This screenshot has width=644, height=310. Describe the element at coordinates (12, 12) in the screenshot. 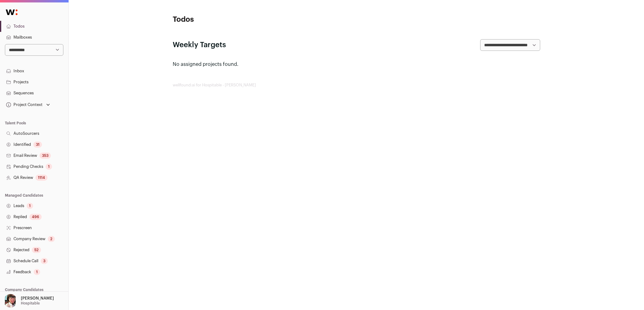

I see `img: Wellfound` at that location.